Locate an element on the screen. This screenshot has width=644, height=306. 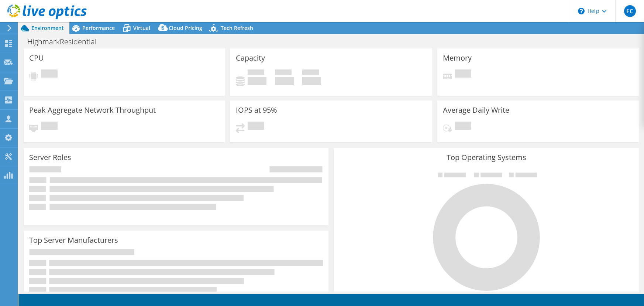
h3: Top Server Manufacturers is located at coordinates (73, 240).